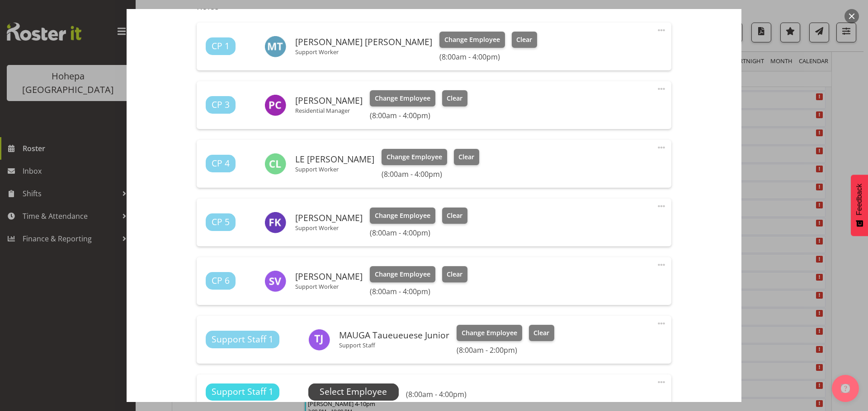 This screenshot has width=868, height=411. Describe the element at coordinates (505, 351) in the screenshot. I see `h6: (8:00am - 2:00pm)` at that location.